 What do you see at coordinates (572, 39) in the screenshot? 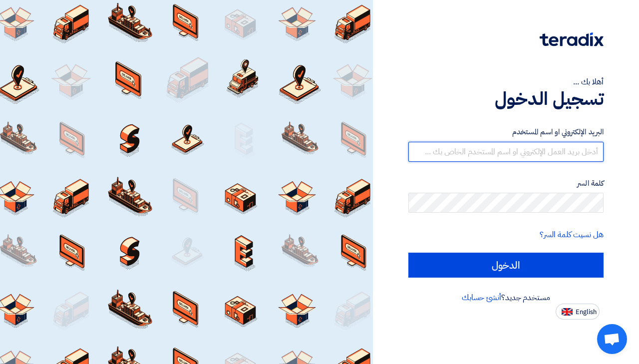
I see `img: Teradix logo` at bounding box center [572, 39].